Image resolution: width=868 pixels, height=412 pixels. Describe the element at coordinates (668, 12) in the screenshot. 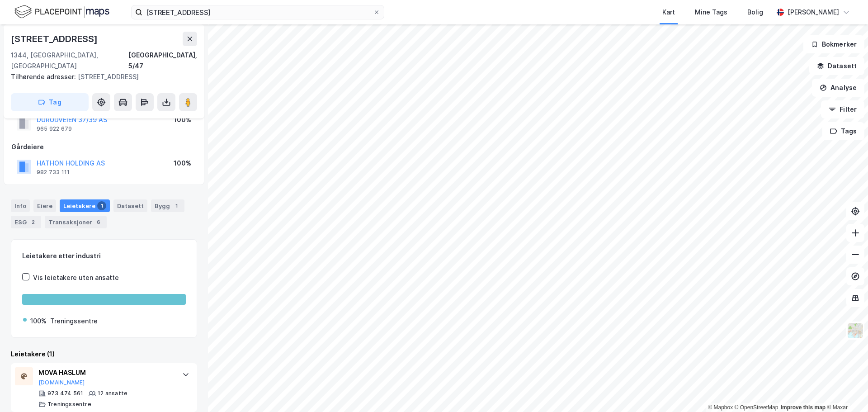

I see `div: Kart` at that location.